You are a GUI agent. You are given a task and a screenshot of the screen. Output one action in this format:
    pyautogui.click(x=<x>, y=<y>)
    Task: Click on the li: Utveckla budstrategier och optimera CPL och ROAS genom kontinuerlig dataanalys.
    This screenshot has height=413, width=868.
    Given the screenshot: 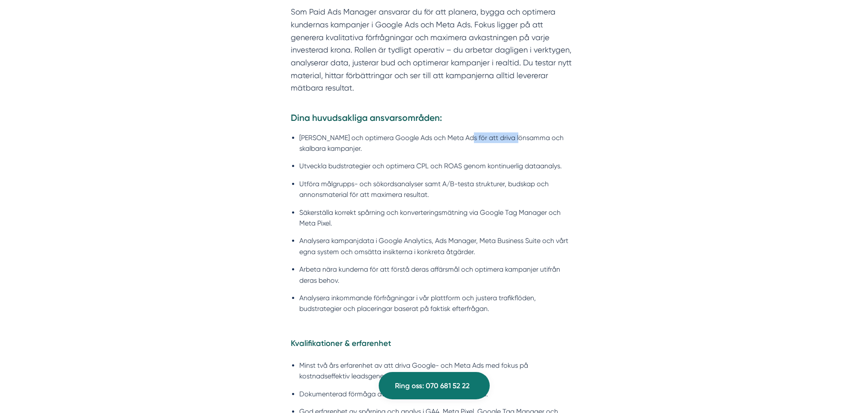 What is the action you would take?
    pyautogui.click(x=439, y=166)
    